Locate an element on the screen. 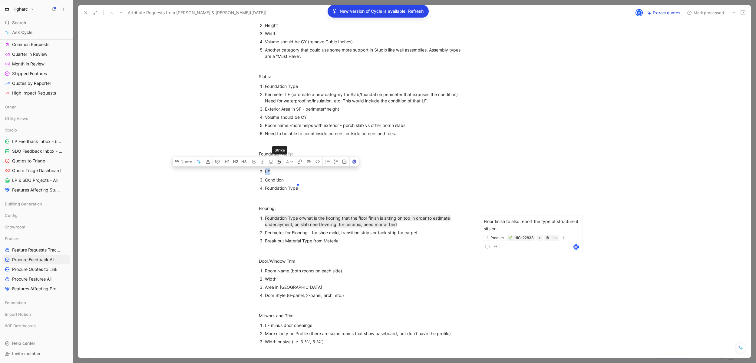  div: Millwork and Trim is located at coordinates (364, 315).